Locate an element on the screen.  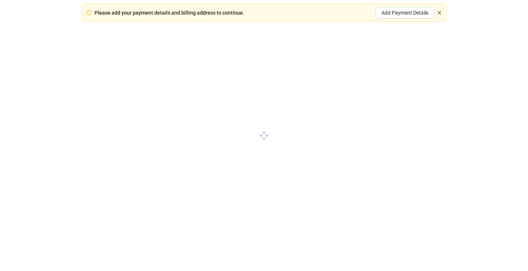
span: close is located at coordinates (440, 13).